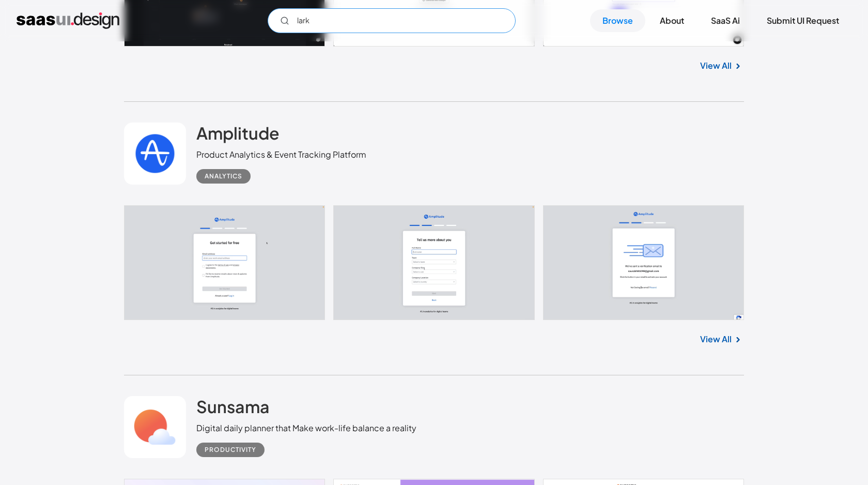  What do you see at coordinates (803, 21) in the screenshot?
I see `a: Submit UI Request` at bounding box center [803, 21].